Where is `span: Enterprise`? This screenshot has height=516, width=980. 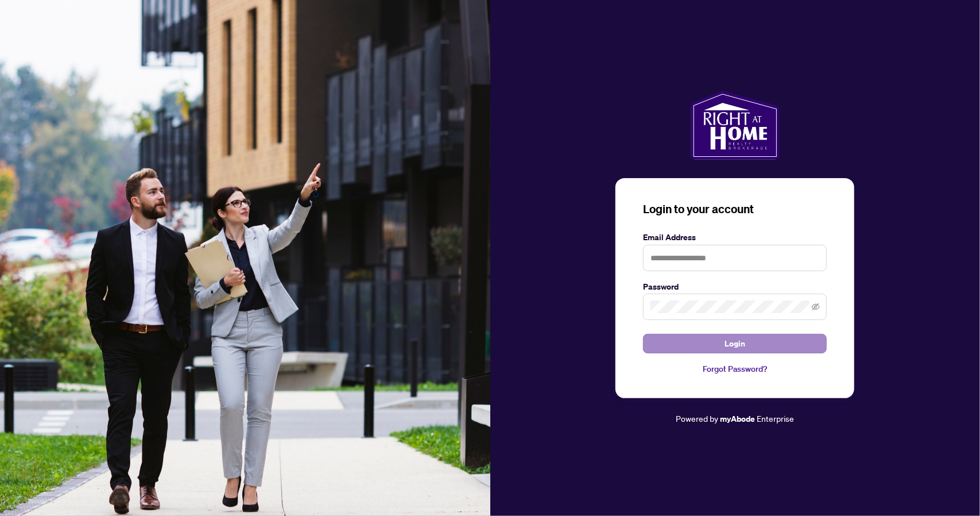 span: Enterprise is located at coordinates (775, 418).